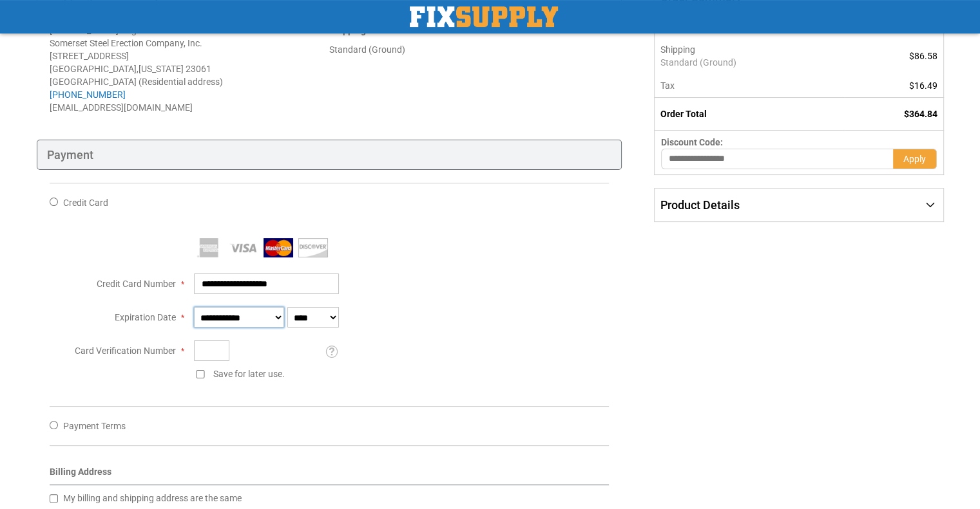 The width and height of the screenshot is (980, 509). Describe the element at coordinates (329, 155) in the screenshot. I see `div: Payment` at that location.